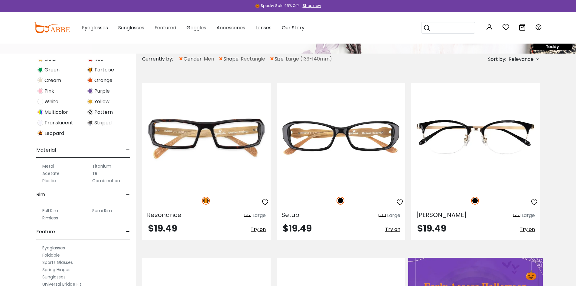  I want to click on div: Currently by:, so click(160, 59).